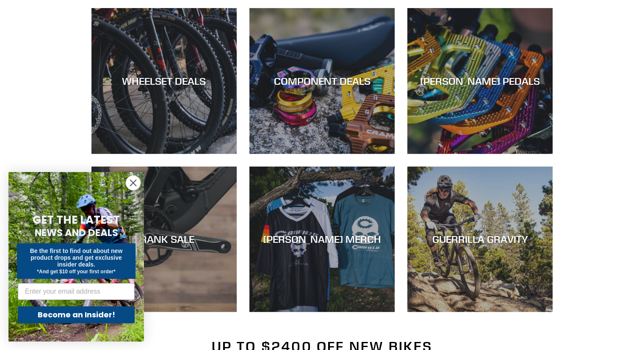 The width and height of the screenshot is (644, 350). Describe the element at coordinates (76, 220) in the screenshot. I see `span: GET THE LATEST` at that location.